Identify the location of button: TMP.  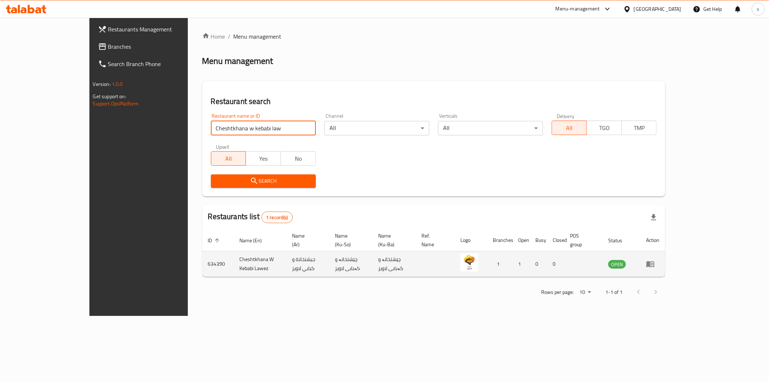
(639, 128).